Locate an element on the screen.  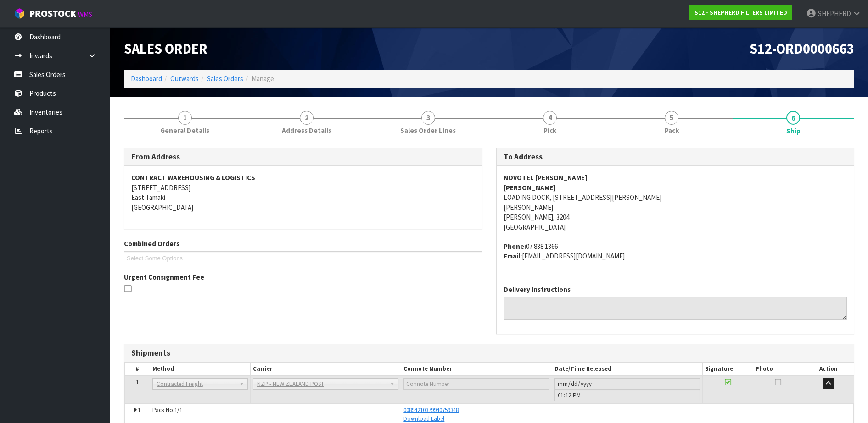
span: Sales Order Lines is located at coordinates (428, 130).